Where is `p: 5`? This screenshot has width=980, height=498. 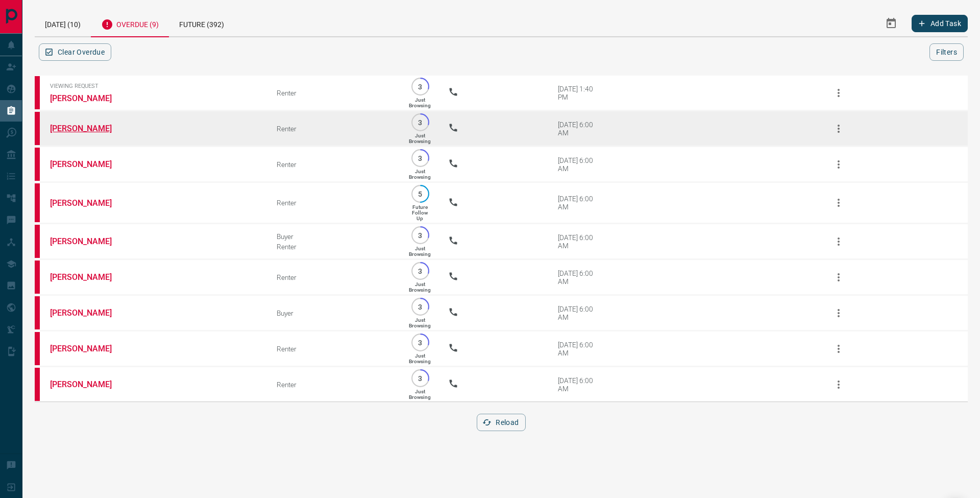 p: 5 is located at coordinates (420, 194).